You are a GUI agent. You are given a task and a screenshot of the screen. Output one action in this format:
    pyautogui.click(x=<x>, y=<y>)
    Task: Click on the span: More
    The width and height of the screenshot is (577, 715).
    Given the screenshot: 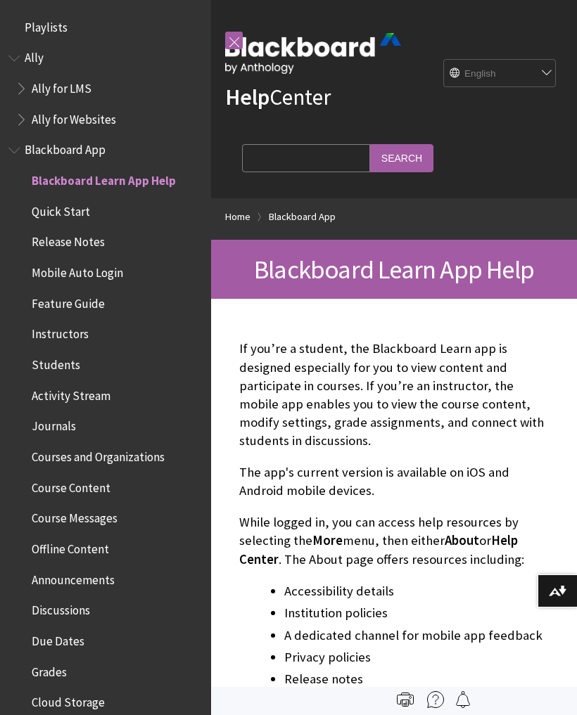 What is the action you would take?
    pyautogui.click(x=327, y=540)
    